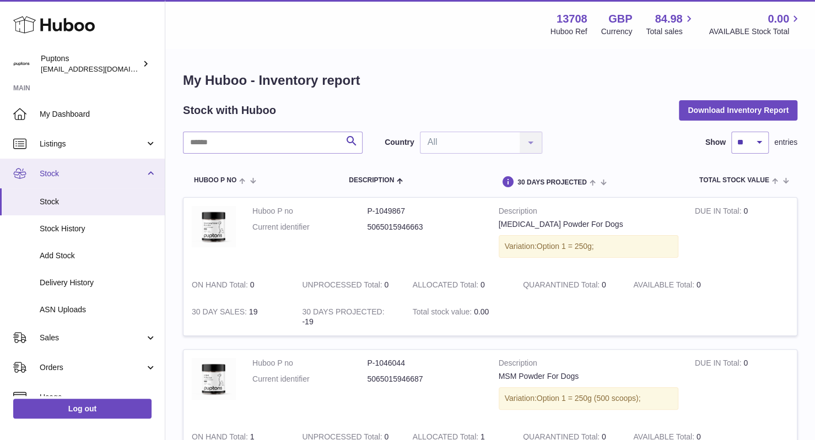 The width and height of the screenshot is (815, 440). What do you see at coordinates (215, 180) in the screenshot?
I see `span: Huboo P no` at bounding box center [215, 180].